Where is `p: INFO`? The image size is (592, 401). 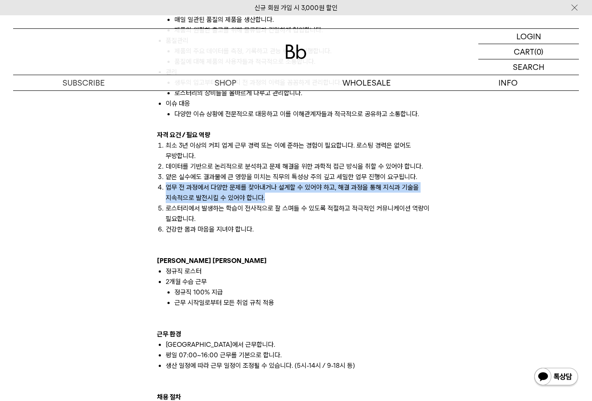 p: INFO is located at coordinates (508, 83).